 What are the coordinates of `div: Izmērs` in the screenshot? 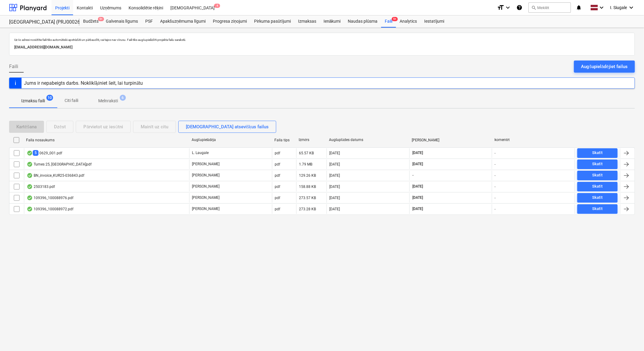 It's located at (311, 140).